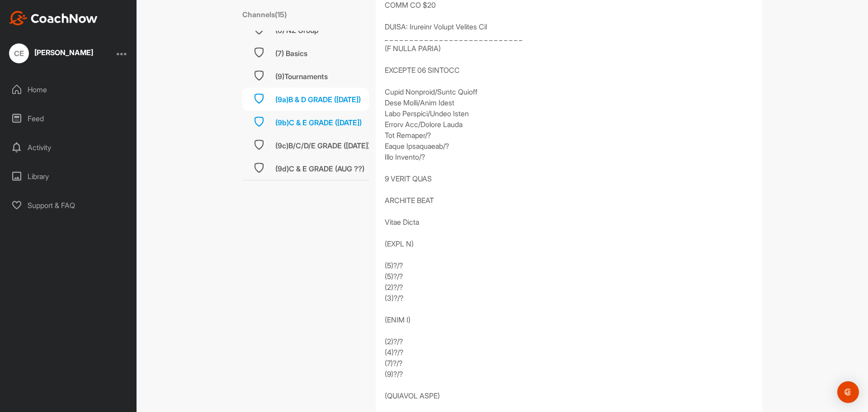  What do you see at coordinates (848, 392) in the screenshot?
I see `div: Open Intercom Messenger` at bounding box center [848, 392].